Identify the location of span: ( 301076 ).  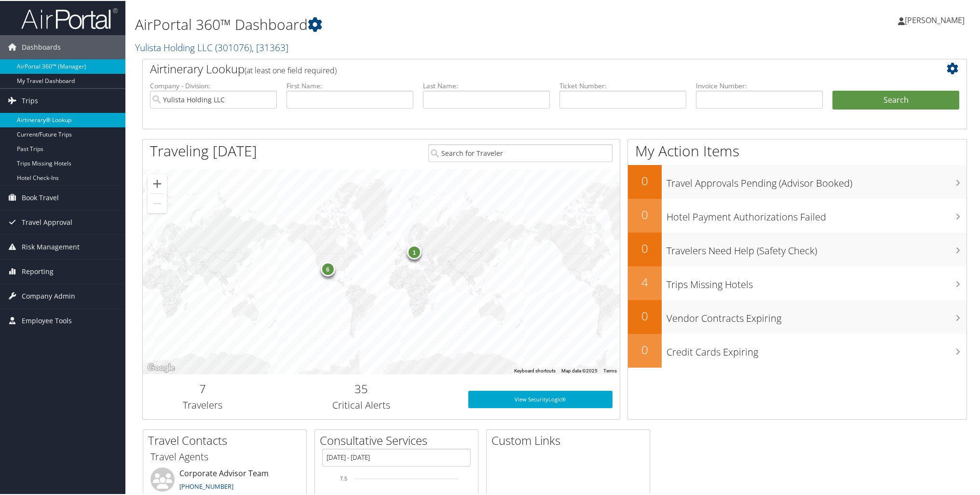
(234, 47).